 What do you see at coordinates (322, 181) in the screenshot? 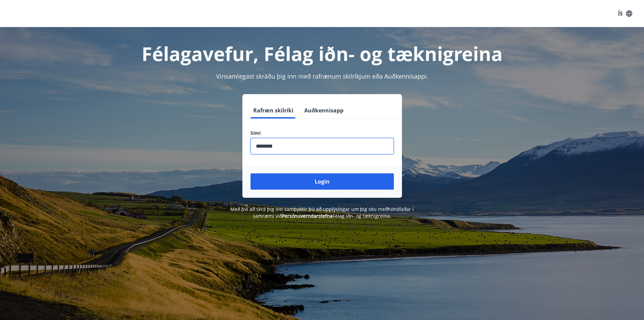
I see `button: Login` at bounding box center [322, 181].